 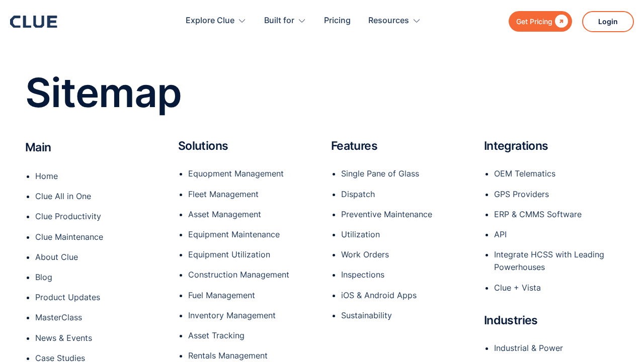 I want to click on h2: Features, so click(x=354, y=146).